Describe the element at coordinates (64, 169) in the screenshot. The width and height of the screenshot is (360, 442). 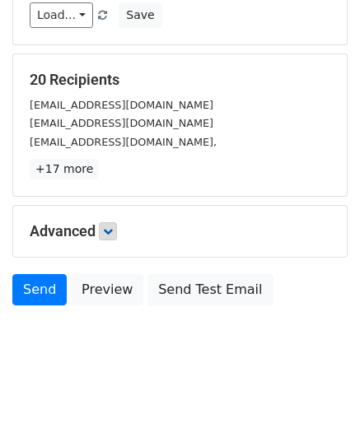
I see `a: +17 more` at that location.